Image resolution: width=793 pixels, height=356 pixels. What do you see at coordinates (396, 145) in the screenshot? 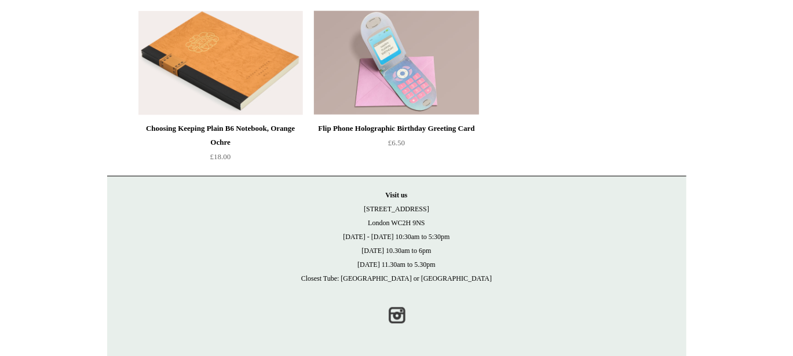
I see `a: Flip Phone Holographic Birthday Greeting Card £6.50` at bounding box center [396, 145].